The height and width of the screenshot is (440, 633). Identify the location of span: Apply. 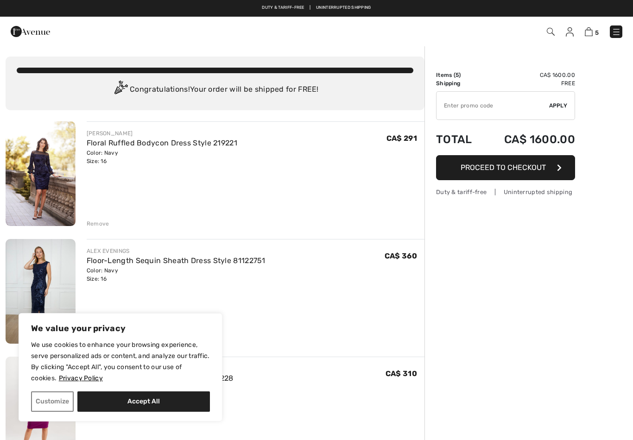
(558, 106).